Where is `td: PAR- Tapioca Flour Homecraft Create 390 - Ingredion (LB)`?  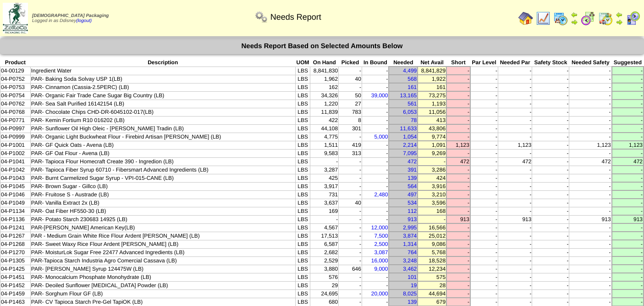
td: PAR- Tapioca Flour Homecraft Create 390 - Ingredion (LB) is located at coordinates (163, 162).